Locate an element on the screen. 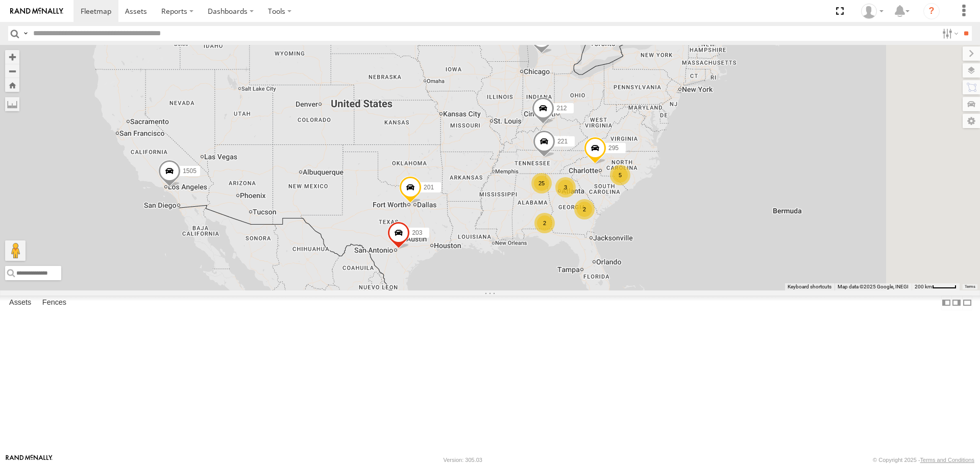  div: EDWARD EDMONDSON is located at coordinates (873, 11).